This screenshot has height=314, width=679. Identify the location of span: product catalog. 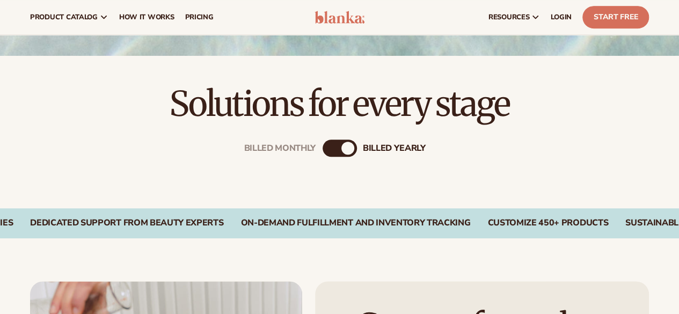
(64, 17).